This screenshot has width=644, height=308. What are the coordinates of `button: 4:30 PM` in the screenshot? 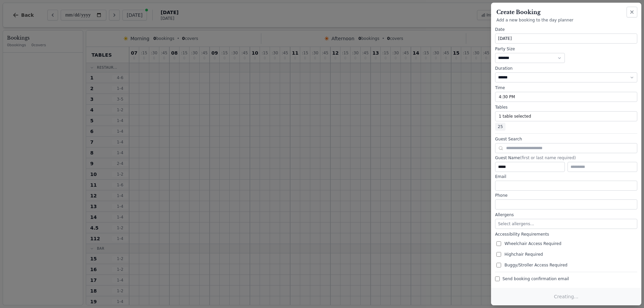 It's located at (566, 97).